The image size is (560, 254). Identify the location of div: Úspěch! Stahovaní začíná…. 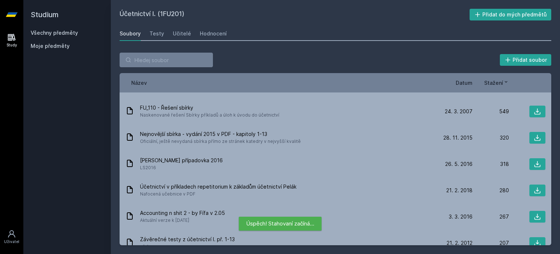
(280, 223).